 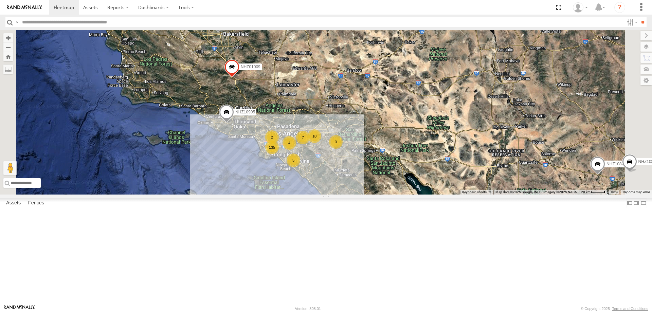 I want to click on span: NHZ10870, so click(x=617, y=164).